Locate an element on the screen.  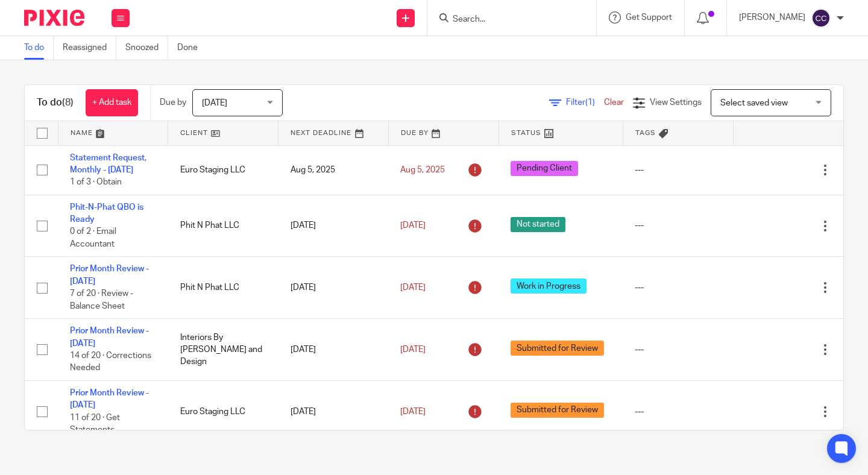
span: Select saved view is located at coordinates (754, 103).